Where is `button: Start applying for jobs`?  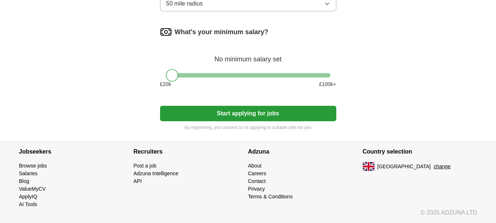
button: Start applying for jobs is located at coordinates (248, 113).